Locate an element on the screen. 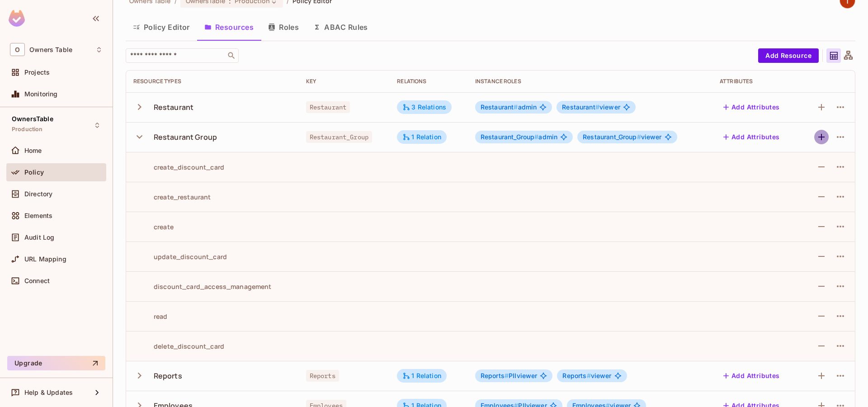 This screenshot has width=868, height=407. div: Restaurant Group is located at coordinates (185, 137).